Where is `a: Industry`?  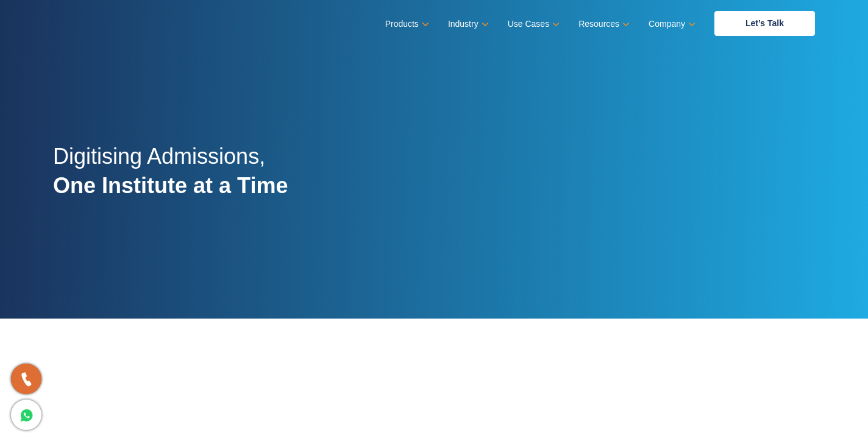
a: Industry is located at coordinates (467, 24).